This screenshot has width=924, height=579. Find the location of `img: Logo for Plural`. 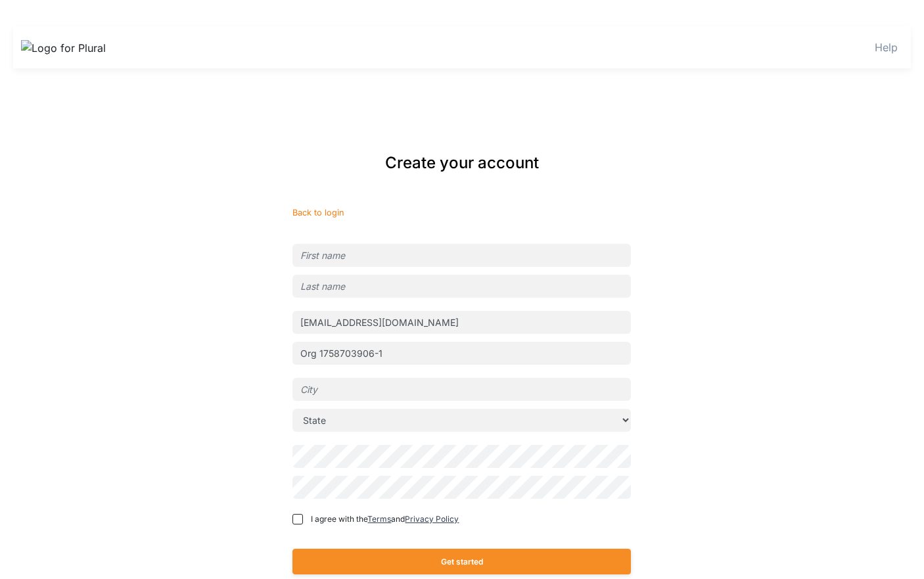

img: Logo for Plural is located at coordinates (67, 48).